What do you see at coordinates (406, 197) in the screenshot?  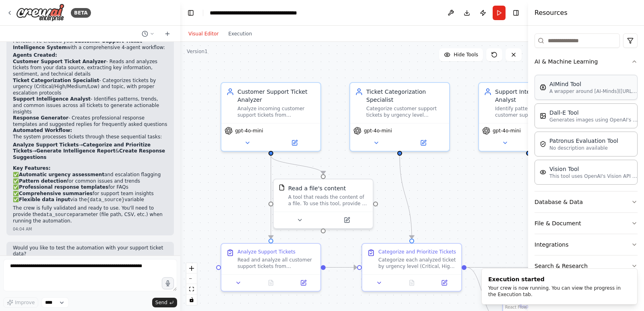 I see `g: Edge from b16f526a-4630-4ed6-b255-f3ef15533090 to 6fd0c495-1f5b-47f8-8405-dcd2e82a9910` at bounding box center [406, 197].